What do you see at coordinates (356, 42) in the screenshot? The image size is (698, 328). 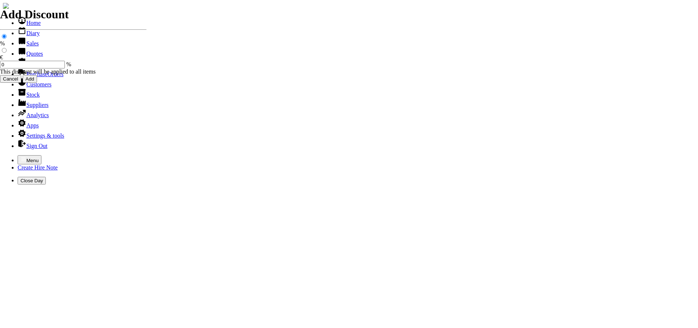 I see `li: Sales` at bounding box center [356, 42].